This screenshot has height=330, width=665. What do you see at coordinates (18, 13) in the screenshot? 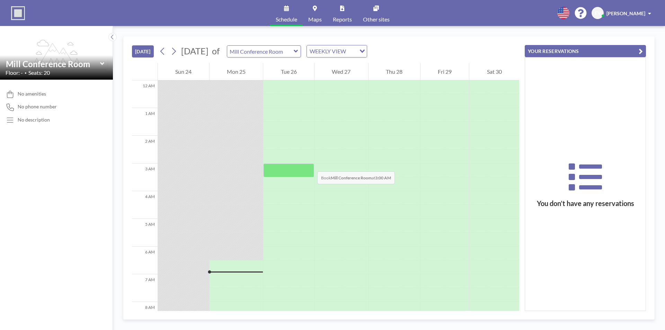
I see `img: organization-logo` at bounding box center [18, 13].